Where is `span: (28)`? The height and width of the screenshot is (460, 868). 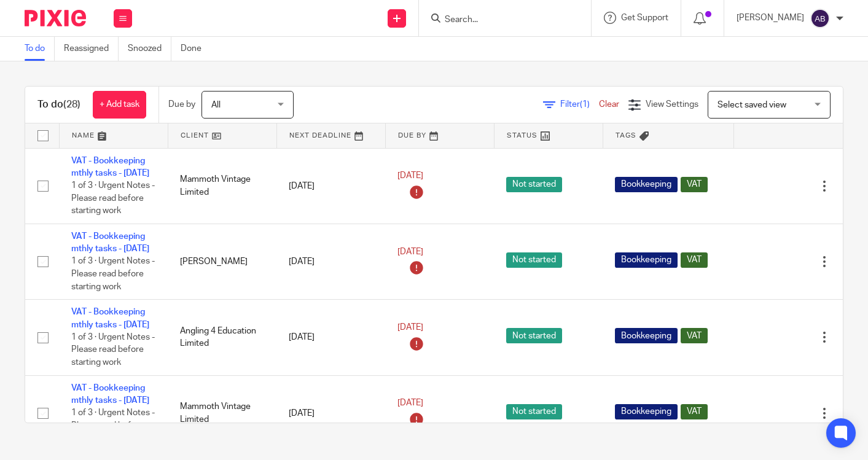 span: (28) is located at coordinates (72, 104).